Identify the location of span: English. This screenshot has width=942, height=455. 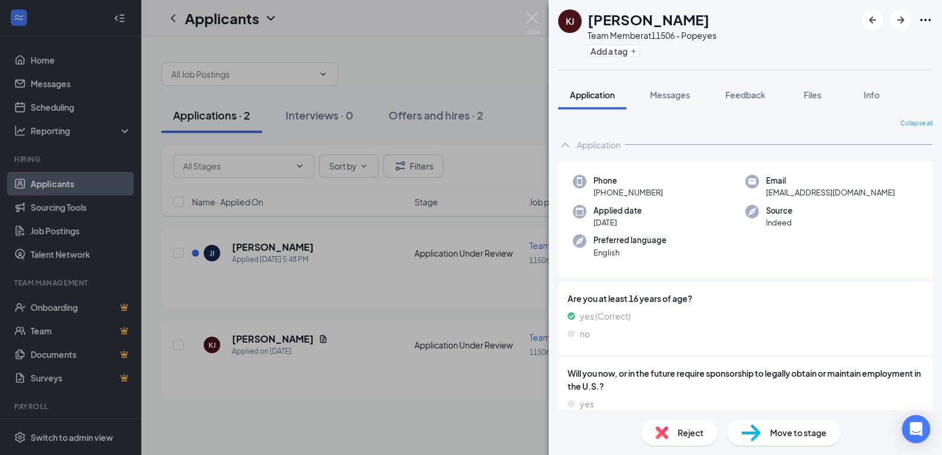
(630, 253).